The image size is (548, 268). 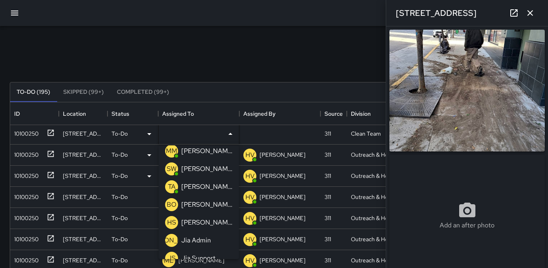 What do you see at coordinates (83, 155) in the screenshot?
I see `div: 964 Howard Street` at bounding box center [83, 155].